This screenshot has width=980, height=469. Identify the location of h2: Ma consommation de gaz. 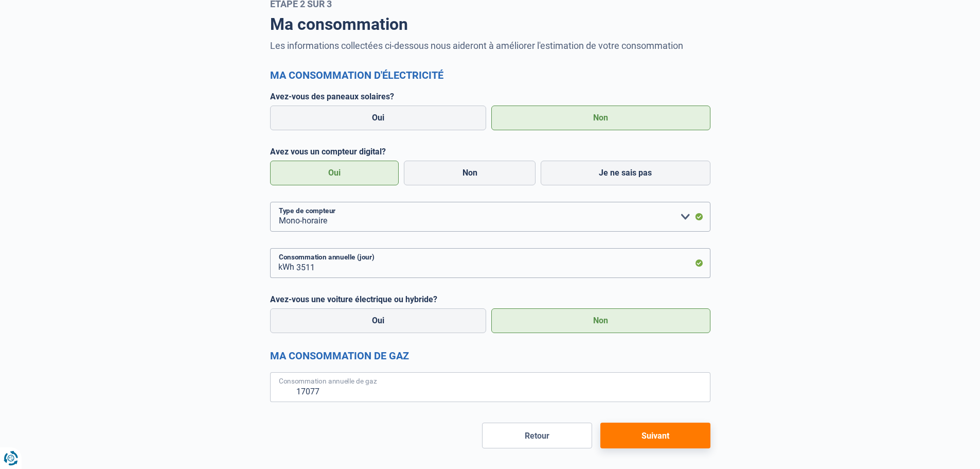
(490, 356).